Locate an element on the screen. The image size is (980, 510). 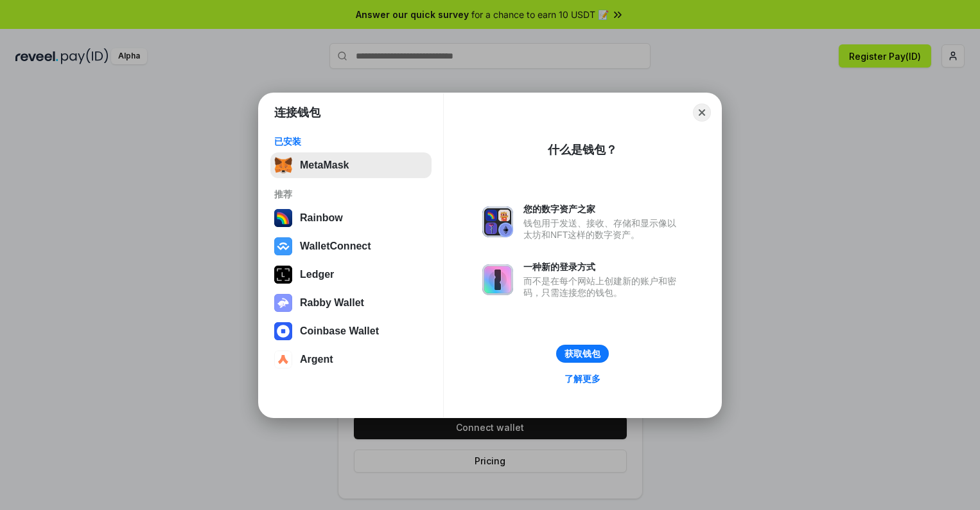
button: Rainbow is located at coordinates (351, 218).